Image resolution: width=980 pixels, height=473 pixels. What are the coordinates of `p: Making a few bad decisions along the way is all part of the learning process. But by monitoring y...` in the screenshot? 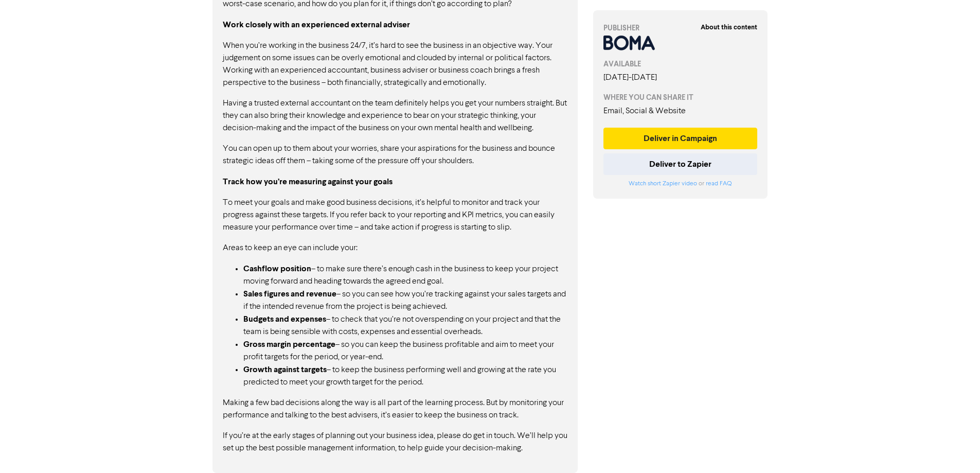 It's located at (395, 410).